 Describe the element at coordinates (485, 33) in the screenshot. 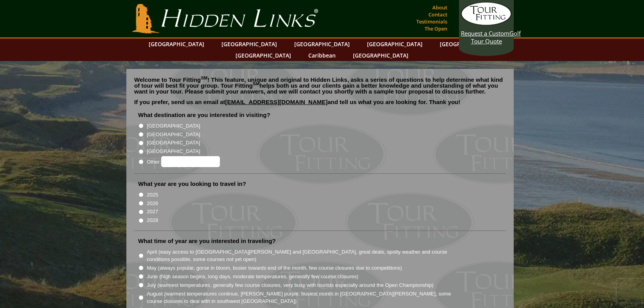

I see `span: Request a Custom` at that location.